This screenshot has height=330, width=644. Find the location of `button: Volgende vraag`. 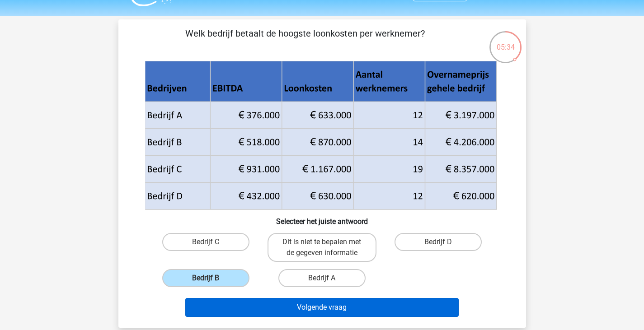

button: Volgende vraag is located at coordinates (322, 307).